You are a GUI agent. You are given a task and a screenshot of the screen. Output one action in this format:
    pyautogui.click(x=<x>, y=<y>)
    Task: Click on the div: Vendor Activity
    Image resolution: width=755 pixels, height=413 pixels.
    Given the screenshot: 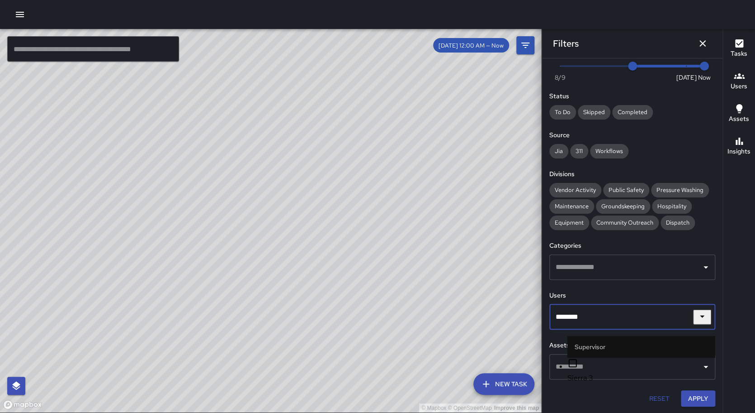 What is the action you would take?
    pyautogui.click(x=575, y=190)
    